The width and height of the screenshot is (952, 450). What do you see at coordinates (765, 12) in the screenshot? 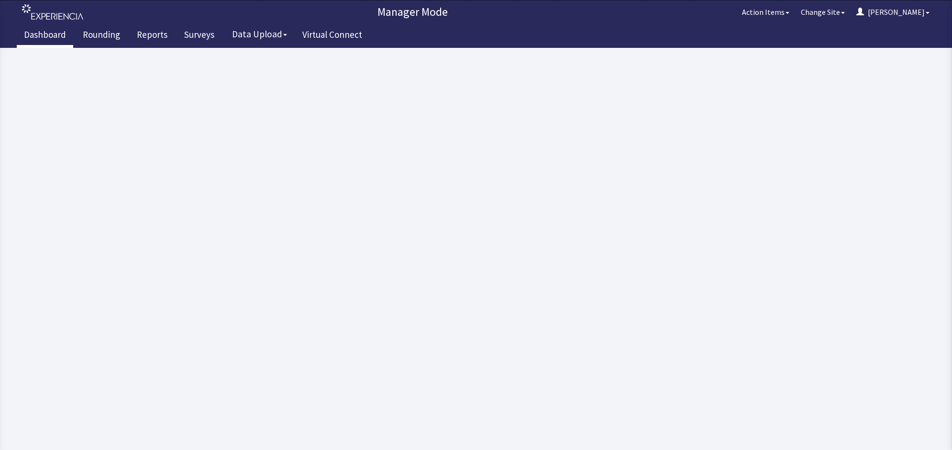
I see `button: Action Items` at bounding box center [765, 12].